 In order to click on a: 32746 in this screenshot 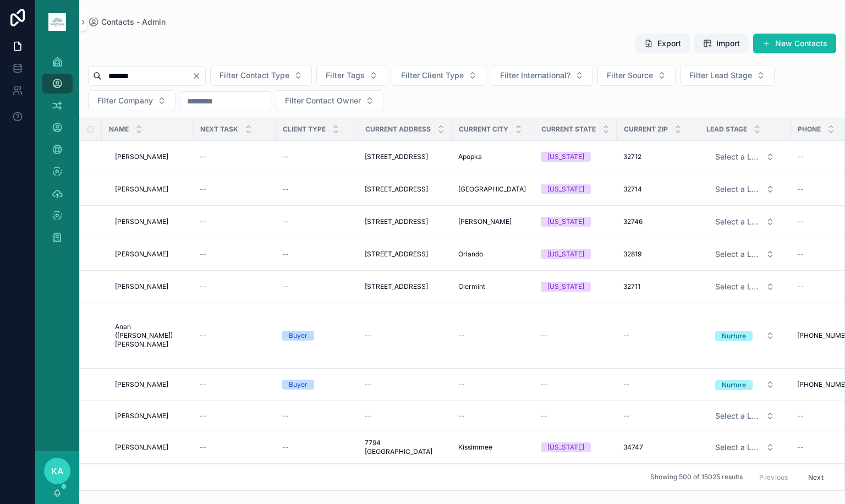, I will do `click(658, 222)`.